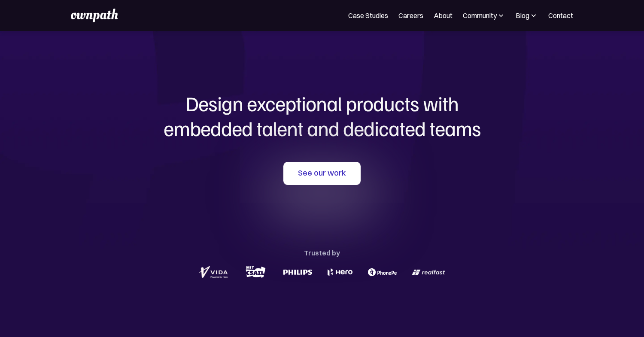 The image size is (644, 337). What do you see at coordinates (444, 16) in the screenshot?
I see `a: About` at bounding box center [444, 16].